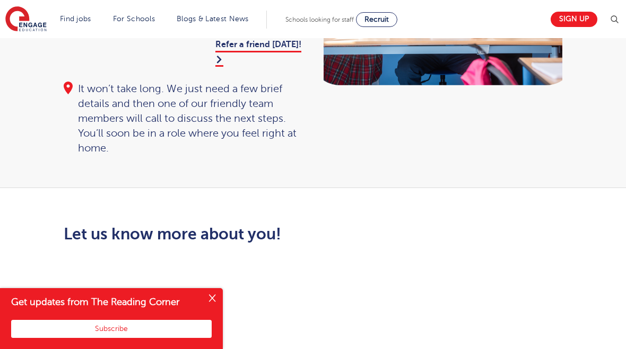 The height and width of the screenshot is (349, 626). Describe the element at coordinates (111, 329) in the screenshot. I see `button: Subscribe` at that location.